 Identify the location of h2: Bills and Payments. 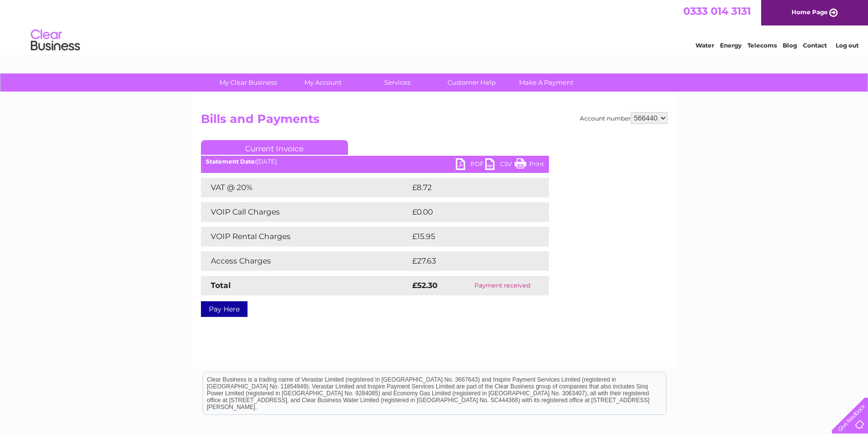
(434, 121).